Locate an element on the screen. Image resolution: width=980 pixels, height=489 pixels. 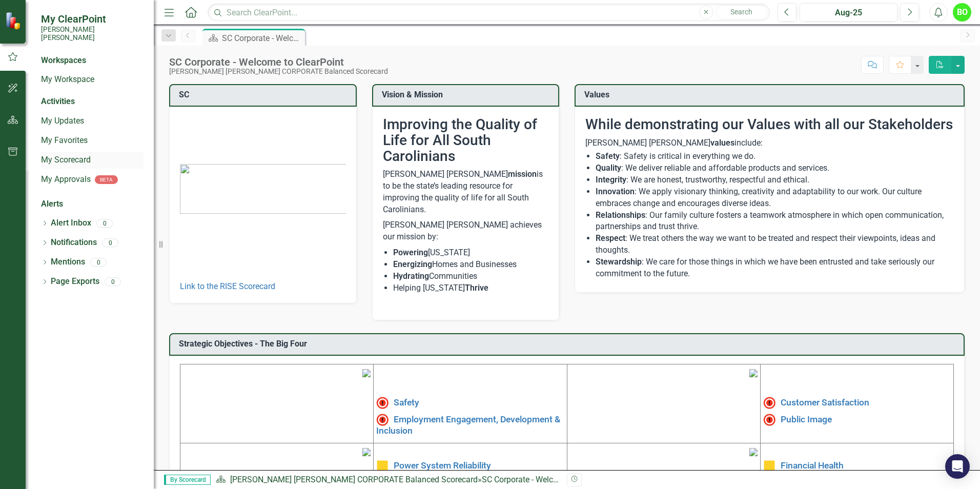
img: ClearPoint Strategy is located at coordinates (14, 21).